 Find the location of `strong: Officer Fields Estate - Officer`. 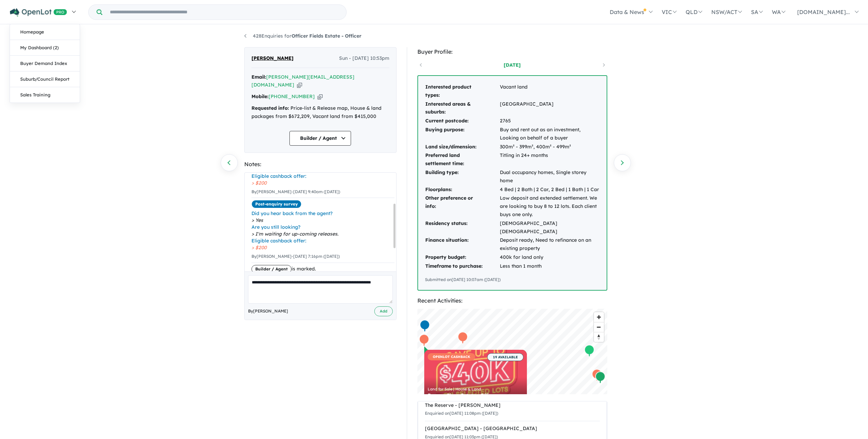

strong: Officer Fields Estate - Officer is located at coordinates (327, 36).